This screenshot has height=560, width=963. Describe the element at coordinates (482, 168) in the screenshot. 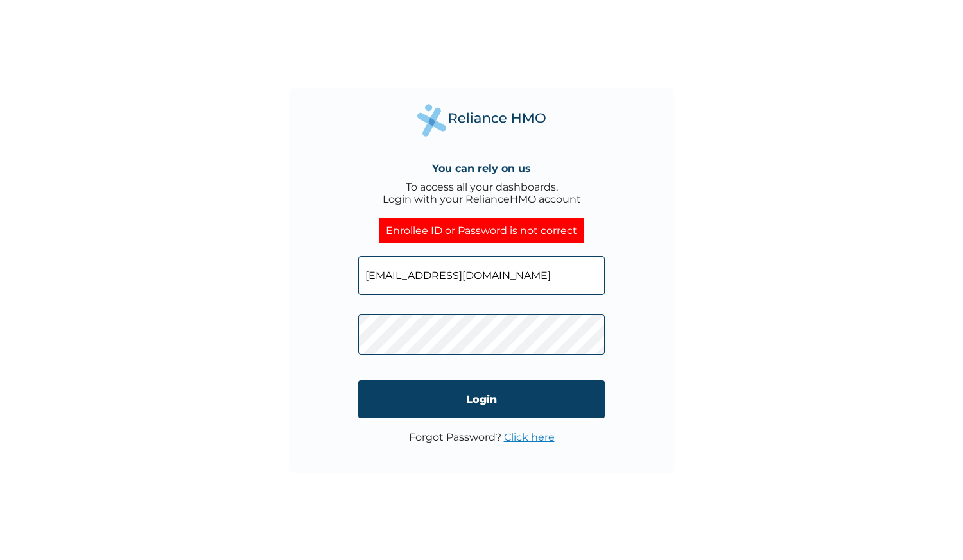

I see `h4: You can rely on us` at that location.